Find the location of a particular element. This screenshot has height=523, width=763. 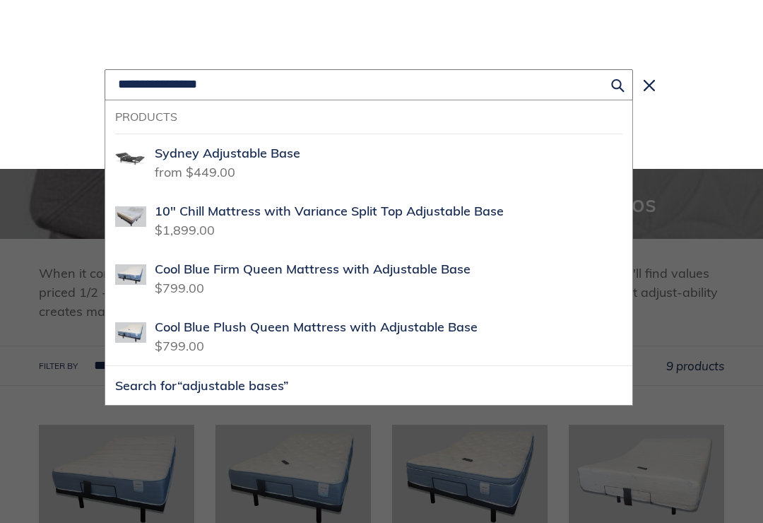

img: 10-inch-chill-mattress-with-split-top-variance-adjustable-base is located at coordinates (131, 217).